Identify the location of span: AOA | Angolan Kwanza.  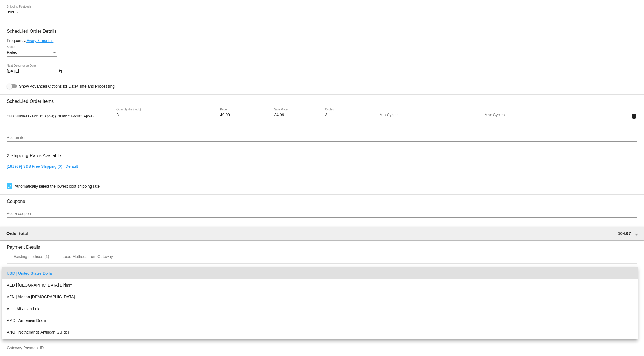
(319, 344).